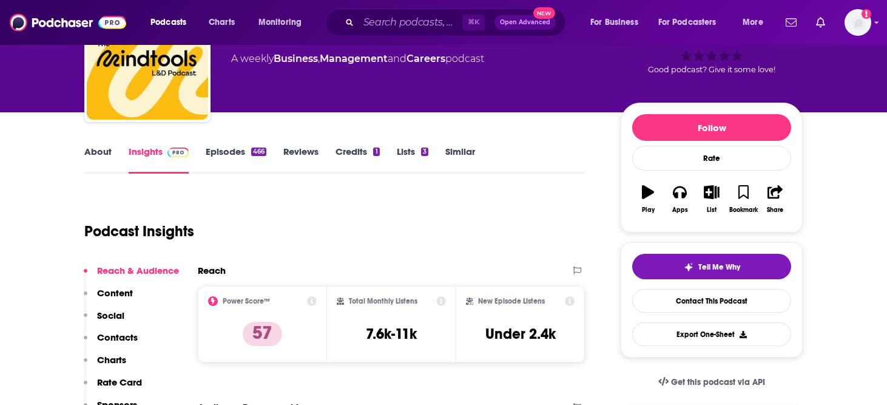 This screenshot has height=405, width=887. What do you see at coordinates (397, 58) in the screenshot?
I see `span: and` at bounding box center [397, 58].